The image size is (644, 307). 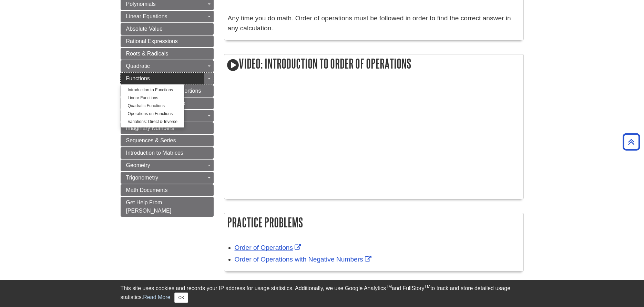 What do you see at coordinates (138, 165) in the screenshot?
I see `span: Geometry` at bounding box center [138, 165].